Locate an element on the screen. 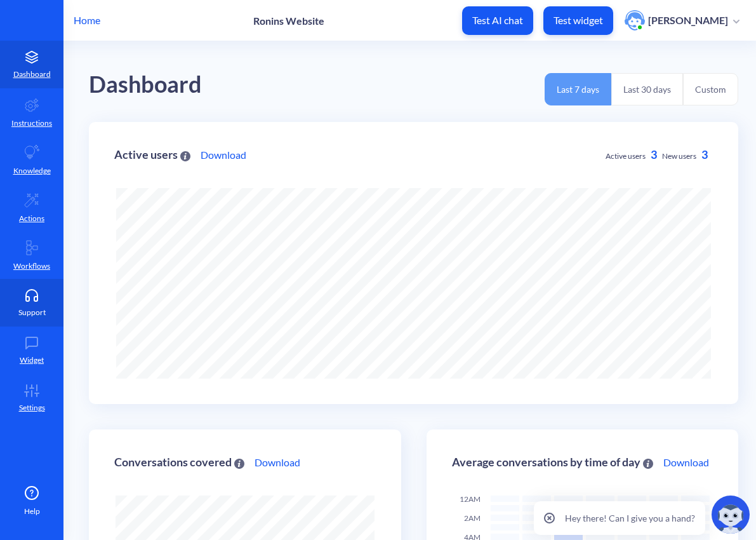 This screenshot has height=540, width=756. p: Ronins Website is located at coordinates (289, 20).